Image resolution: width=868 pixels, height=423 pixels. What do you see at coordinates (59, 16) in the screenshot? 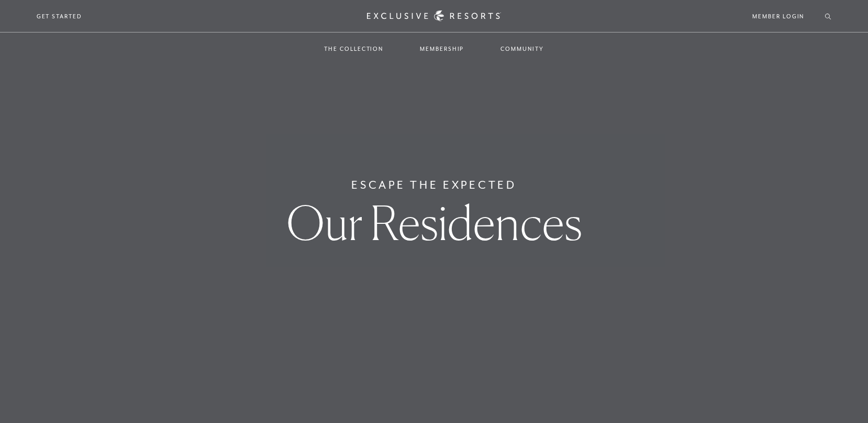
I see `a: Get Started` at bounding box center [59, 16].